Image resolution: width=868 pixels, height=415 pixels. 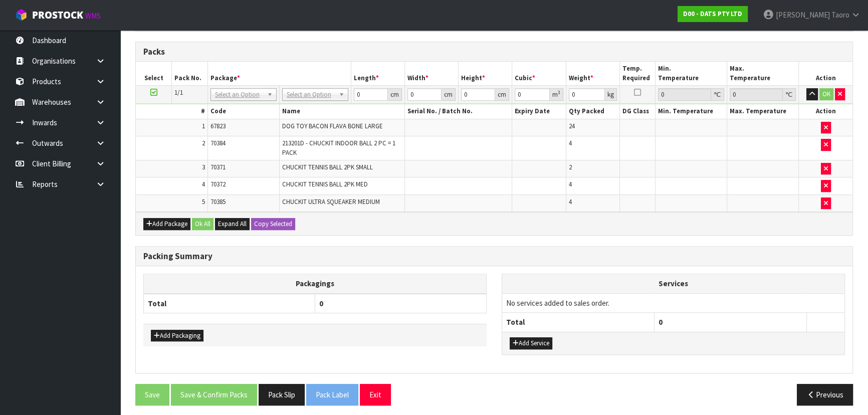 What do you see at coordinates (840, 14) in the screenshot?
I see `span: Taoro` at bounding box center [840, 14].